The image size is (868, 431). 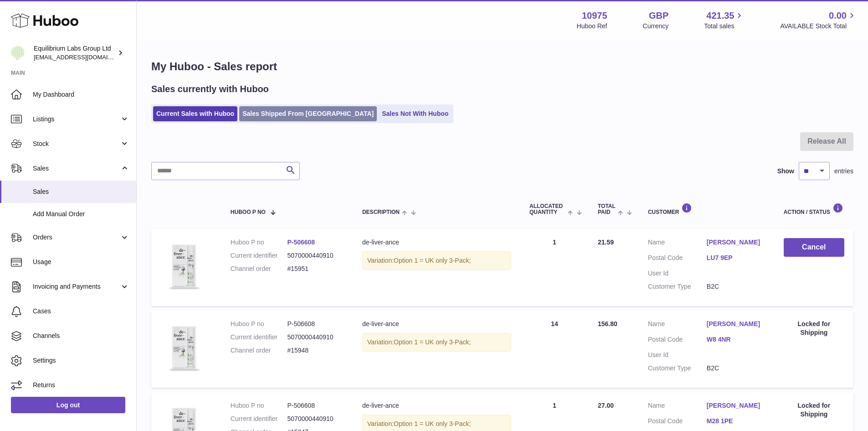 What do you see at coordinates (819, 26) in the screenshot?
I see `span: AVAILABLE Stock Total` at bounding box center [819, 26].